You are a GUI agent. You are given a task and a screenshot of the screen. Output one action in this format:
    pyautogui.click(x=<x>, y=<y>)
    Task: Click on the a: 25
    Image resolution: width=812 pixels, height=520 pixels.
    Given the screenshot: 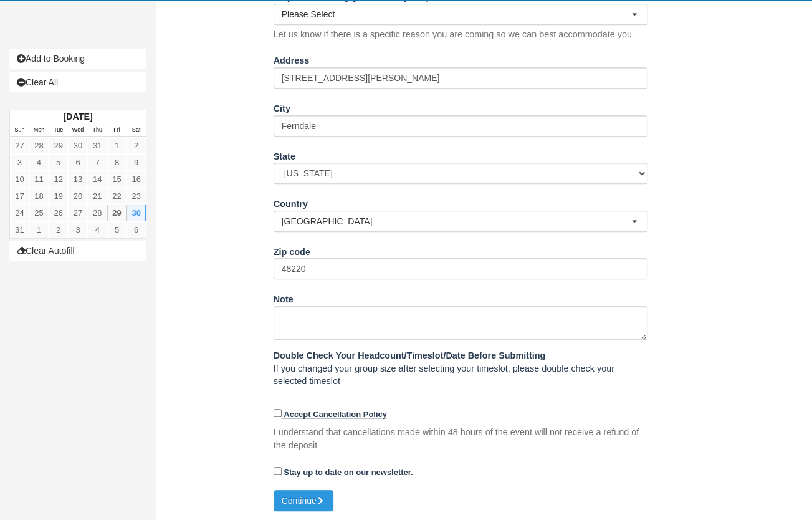 What is the action you would take?
    pyautogui.click(x=39, y=213)
    